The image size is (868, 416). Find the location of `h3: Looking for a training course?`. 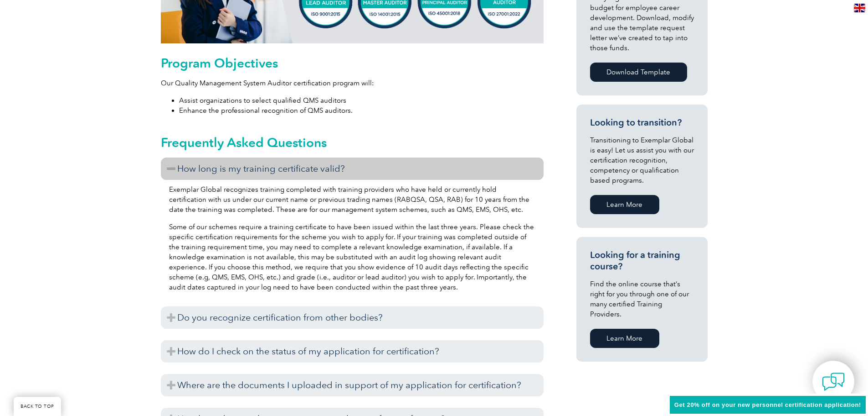

h3: Looking for a training course? is located at coordinates (642, 261).